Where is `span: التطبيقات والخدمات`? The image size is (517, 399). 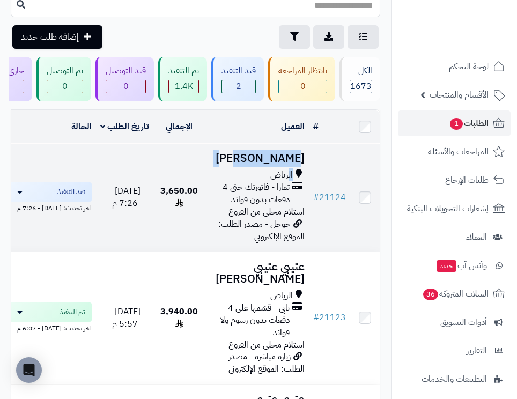 span: التطبيقات والخدمات is located at coordinates (454, 379).